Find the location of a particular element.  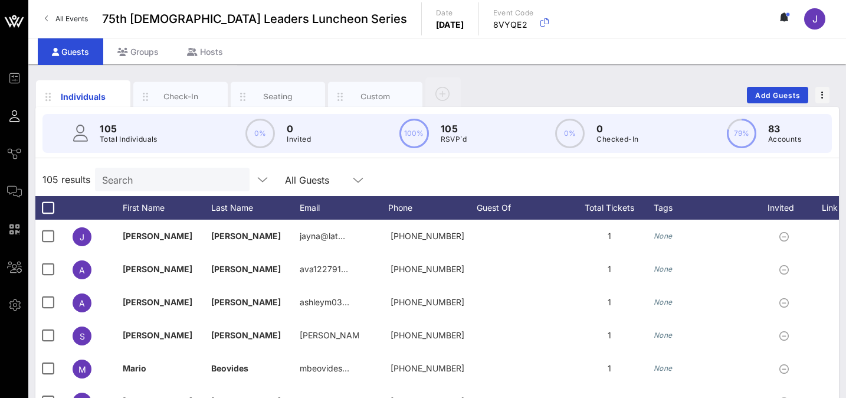

div: First Name is located at coordinates (167, 208).